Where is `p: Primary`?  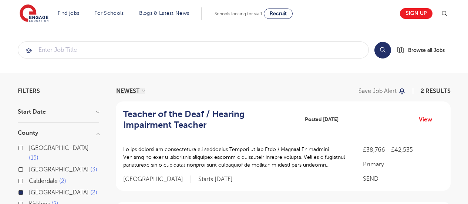
p: Primary is located at coordinates (403, 164).